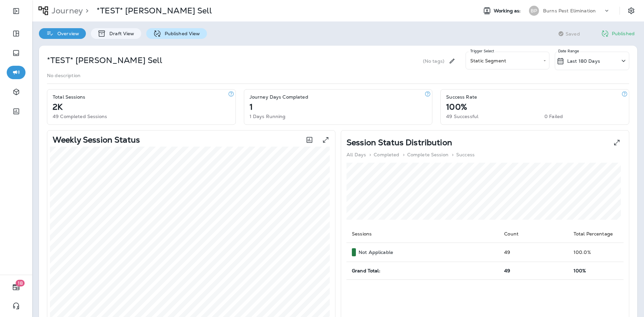 This screenshot has width=644, height=317. What do you see at coordinates (596, 234) in the screenshot?
I see `th: Total Percentage` at bounding box center [596, 234].